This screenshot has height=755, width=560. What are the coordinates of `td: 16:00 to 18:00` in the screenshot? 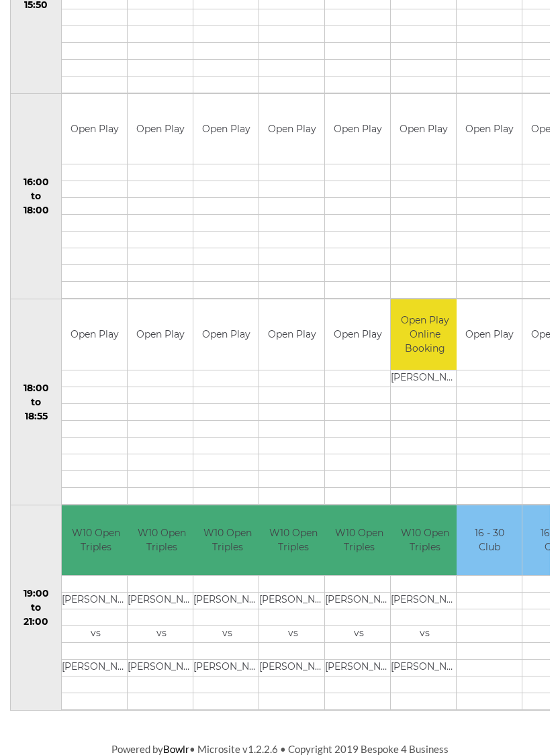 It's located at (36, 196).